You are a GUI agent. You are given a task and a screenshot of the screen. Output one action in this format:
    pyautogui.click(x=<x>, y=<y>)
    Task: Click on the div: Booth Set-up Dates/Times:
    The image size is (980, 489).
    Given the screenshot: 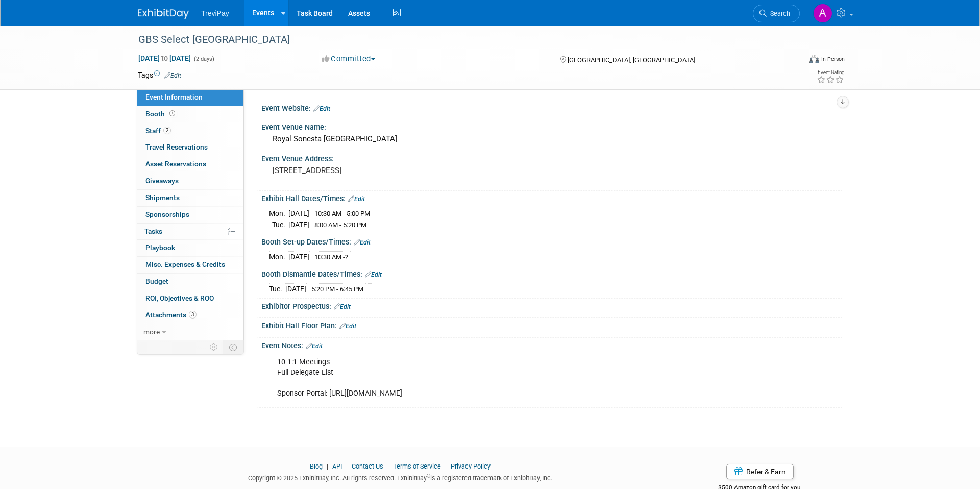 What is the action you would take?
    pyautogui.click(x=552, y=241)
    